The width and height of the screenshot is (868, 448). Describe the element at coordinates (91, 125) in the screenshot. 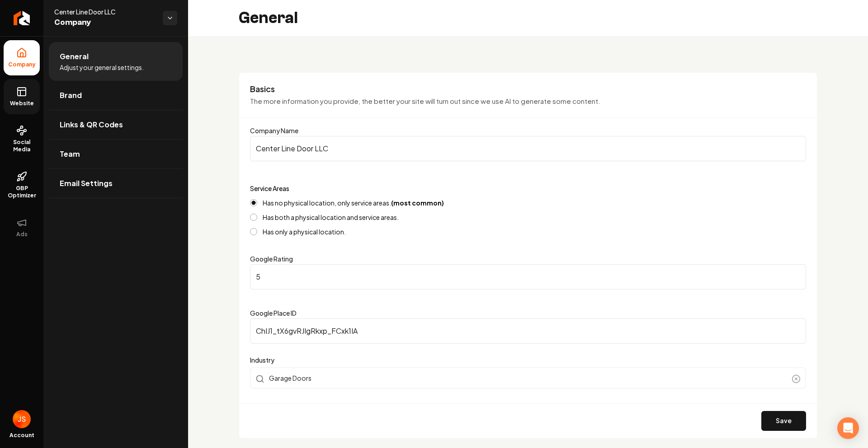

I see `span: Links & QR Codes` at that location.